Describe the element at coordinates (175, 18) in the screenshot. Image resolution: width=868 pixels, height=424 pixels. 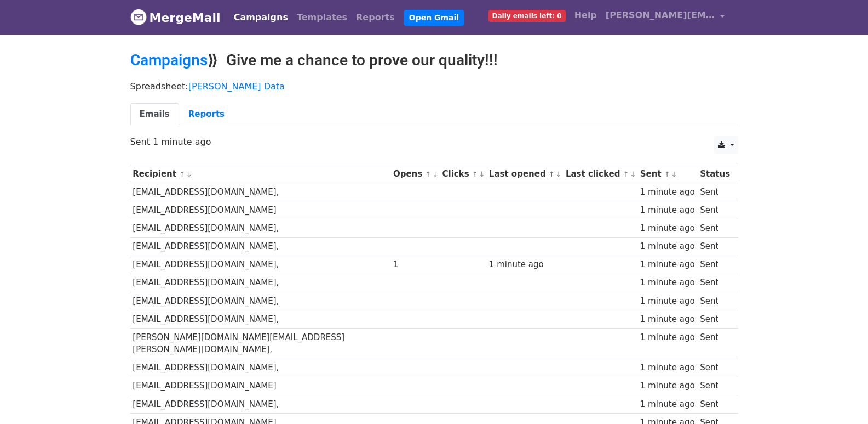
I see `a: MergeMail` at that location.